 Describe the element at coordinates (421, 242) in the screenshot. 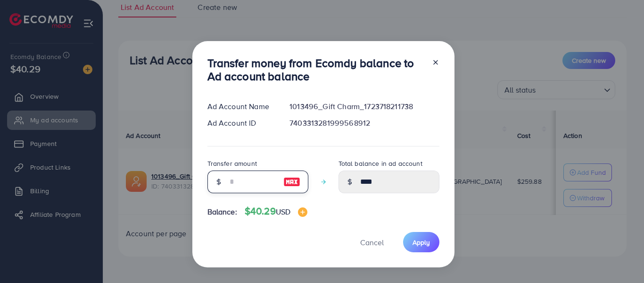

I see `span: Apply` at that location.